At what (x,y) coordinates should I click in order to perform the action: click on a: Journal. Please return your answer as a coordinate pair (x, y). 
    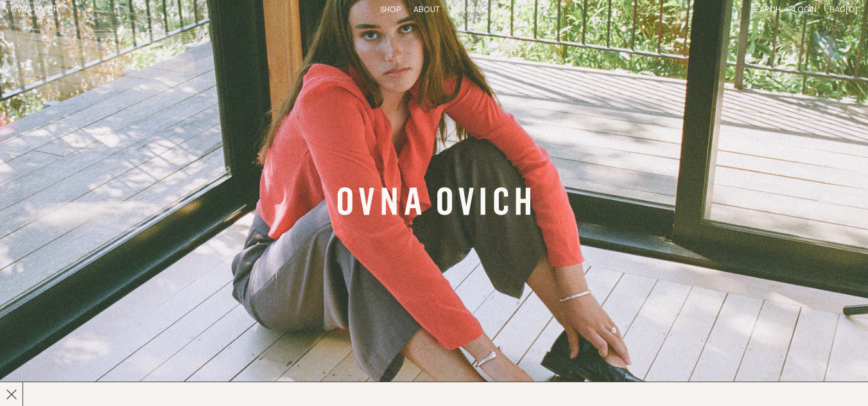
    Looking at the image, I should click on (470, 10).